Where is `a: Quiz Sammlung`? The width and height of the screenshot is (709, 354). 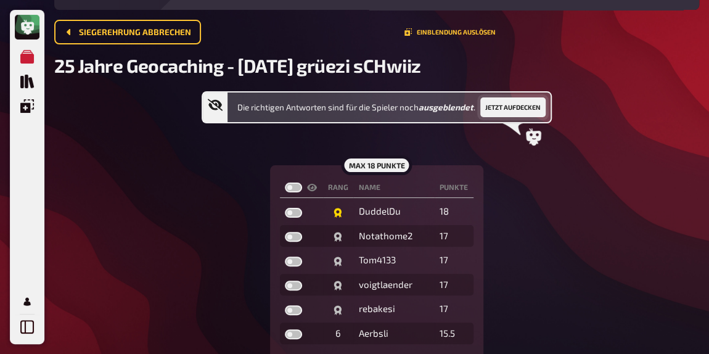
a: Quiz Sammlung is located at coordinates (27, 81).